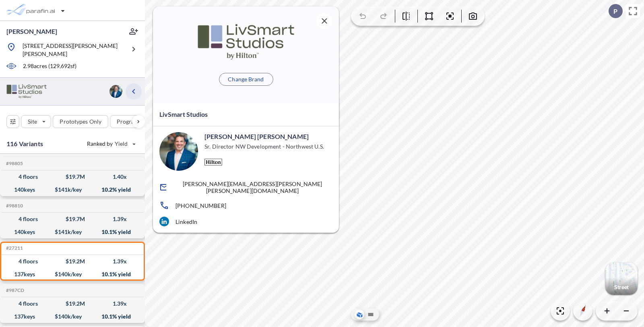  Describe the element at coordinates (128, 122) in the screenshot. I see `p: Program` at that location.